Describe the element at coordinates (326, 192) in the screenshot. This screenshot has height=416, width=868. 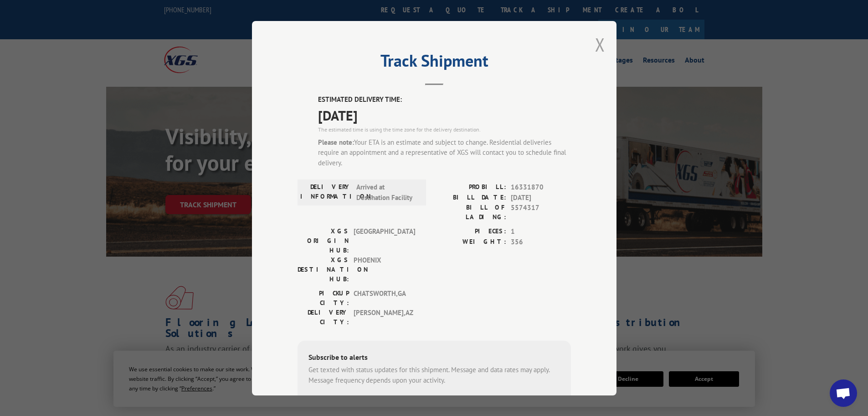
I see `label: DELIVERY INFORMATION:` at that location.